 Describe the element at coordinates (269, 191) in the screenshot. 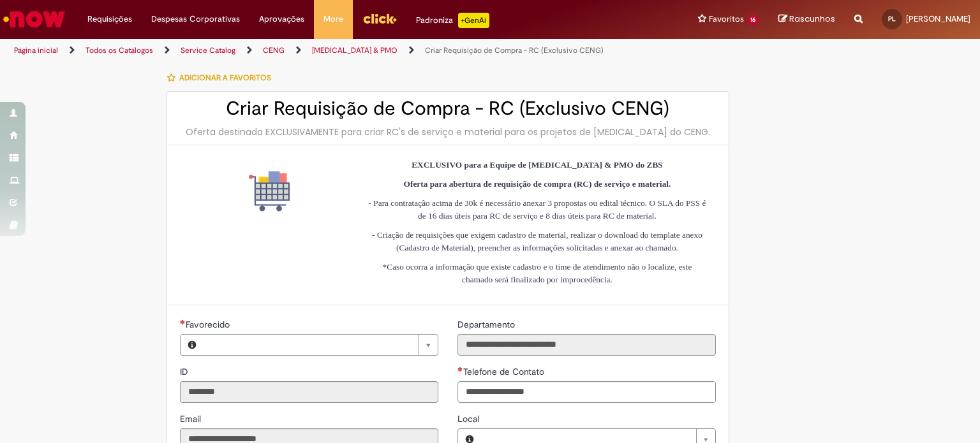

I see `img: Criar Requisição de Compra - RC (Exclusivo CENG)` at that location.